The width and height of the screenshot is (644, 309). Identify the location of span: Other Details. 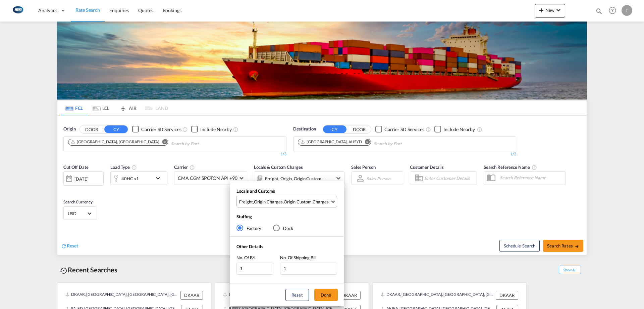
(250, 246).